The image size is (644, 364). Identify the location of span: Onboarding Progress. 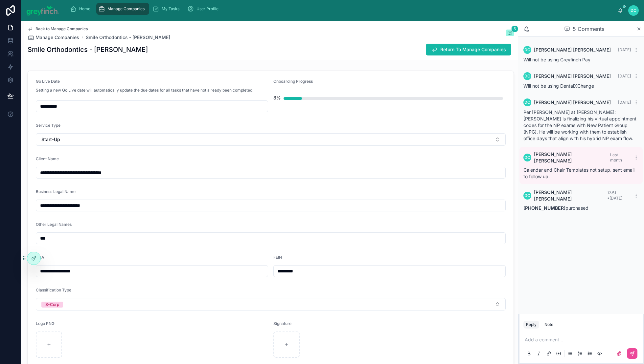
(293, 81).